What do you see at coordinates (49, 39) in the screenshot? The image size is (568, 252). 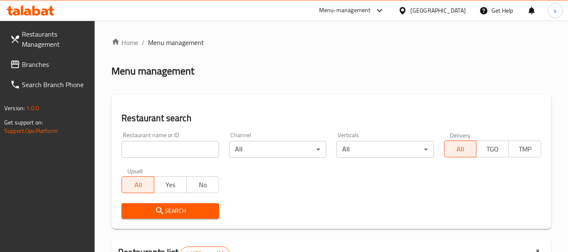 I see `a: Restaurants Management` at bounding box center [49, 39].